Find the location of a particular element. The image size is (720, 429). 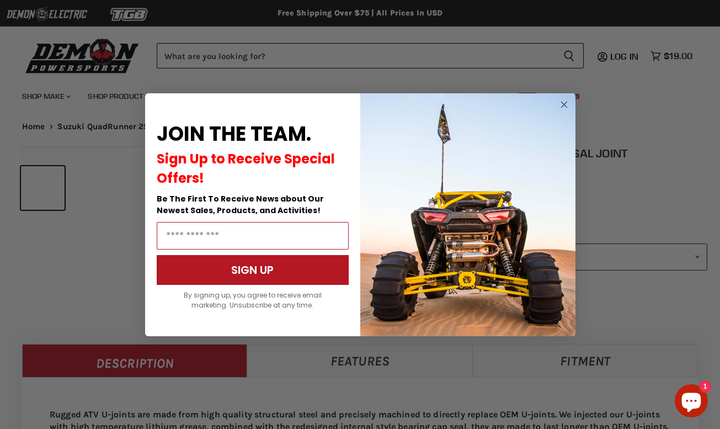

span: JOIN THE TEAM. is located at coordinates (234, 133).